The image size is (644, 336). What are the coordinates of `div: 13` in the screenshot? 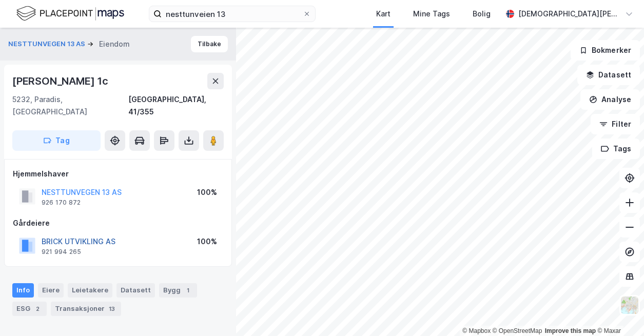 It's located at (112, 309).